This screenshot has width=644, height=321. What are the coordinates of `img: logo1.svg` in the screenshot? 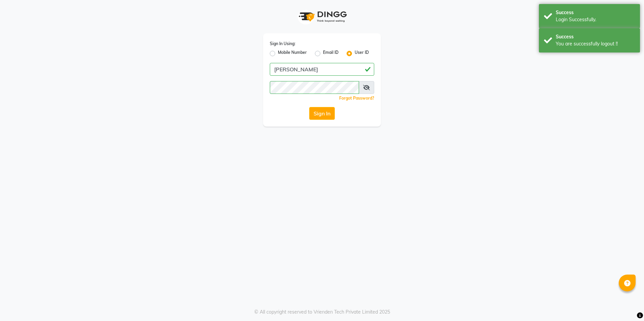 It's located at (322, 17).